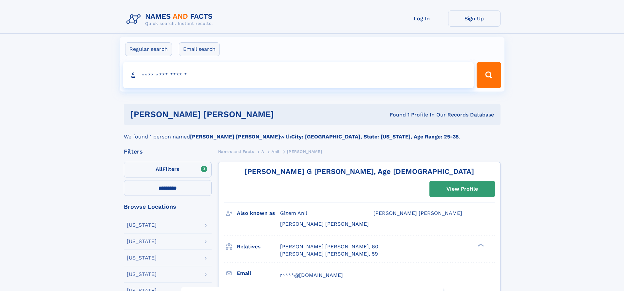  What do you see at coordinates (312, 133) in the screenshot?
I see `div: We found 1 person named with .` at bounding box center [312, 133].